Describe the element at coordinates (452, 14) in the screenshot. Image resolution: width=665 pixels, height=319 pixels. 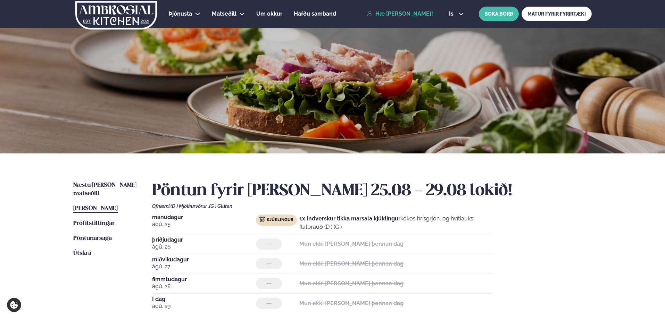
I see `span: is` at that location.